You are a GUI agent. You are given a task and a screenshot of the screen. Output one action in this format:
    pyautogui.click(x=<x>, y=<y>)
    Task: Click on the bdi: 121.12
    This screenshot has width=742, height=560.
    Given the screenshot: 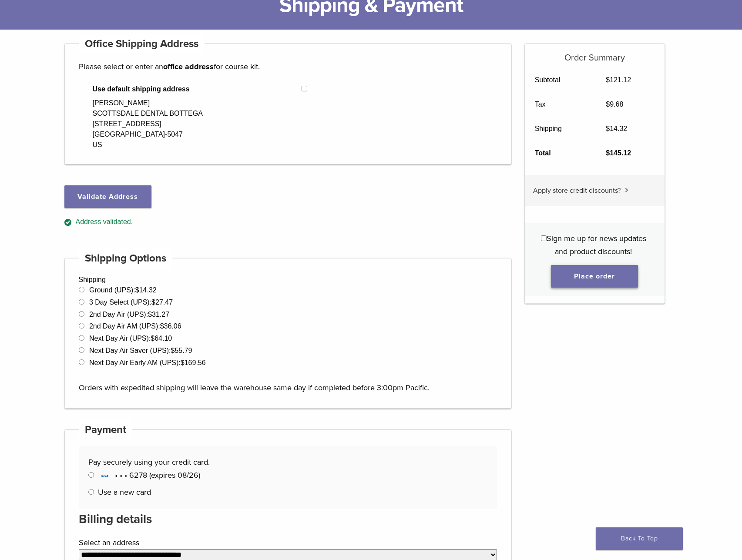 What is the action you would take?
    pyautogui.click(x=619, y=80)
    